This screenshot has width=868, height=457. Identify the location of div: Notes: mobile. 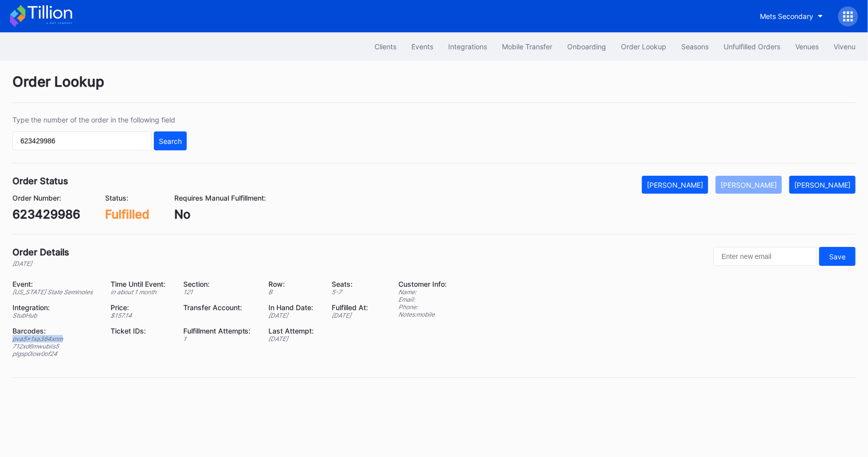
(422, 314).